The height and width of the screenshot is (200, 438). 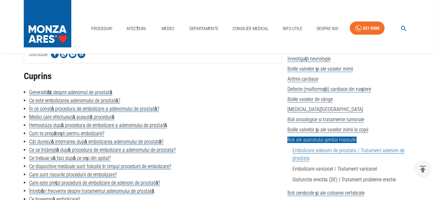 I want to click on a: Afecțiuni, so click(x=136, y=29).